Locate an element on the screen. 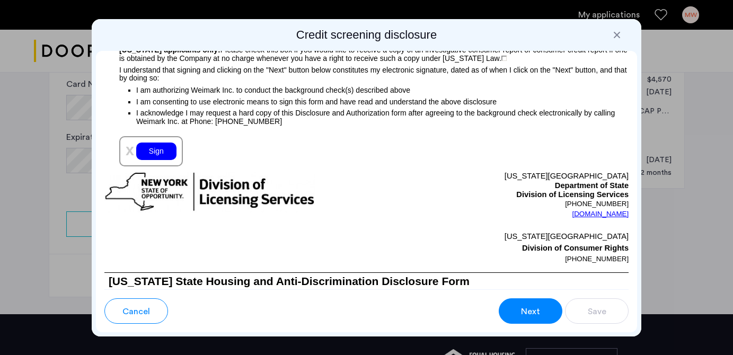 This screenshot has width=733, height=355. p: Please check this box if you would like to receive a copy of an investigative consumer report or ... is located at coordinates (366, 52).